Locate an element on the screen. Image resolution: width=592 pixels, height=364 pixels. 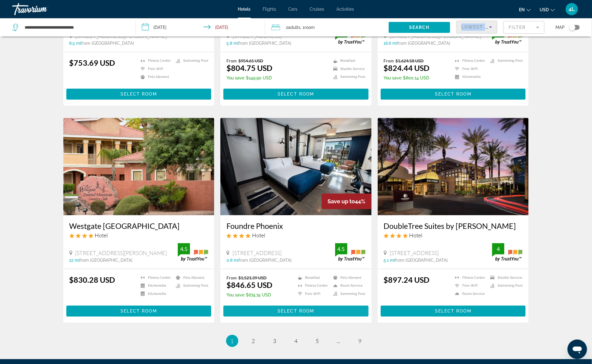
a: Travorium is located at coordinates (43, 9).